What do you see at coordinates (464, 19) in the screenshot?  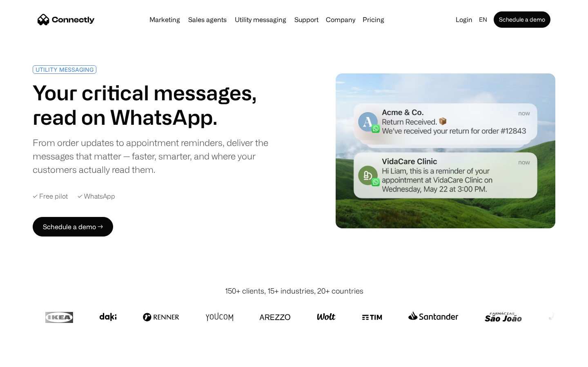 I see `a: Login` at bounding box center [464, 19].